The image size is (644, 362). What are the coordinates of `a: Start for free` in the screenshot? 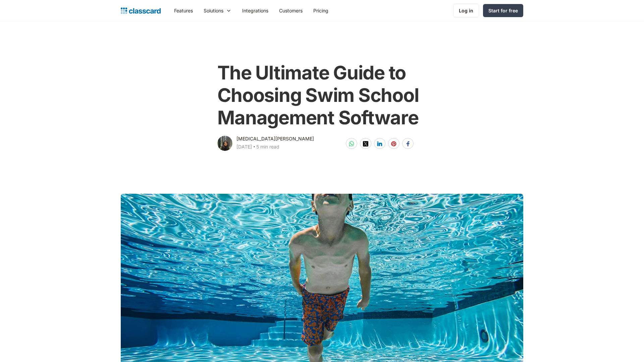 It's located at (503, 10).